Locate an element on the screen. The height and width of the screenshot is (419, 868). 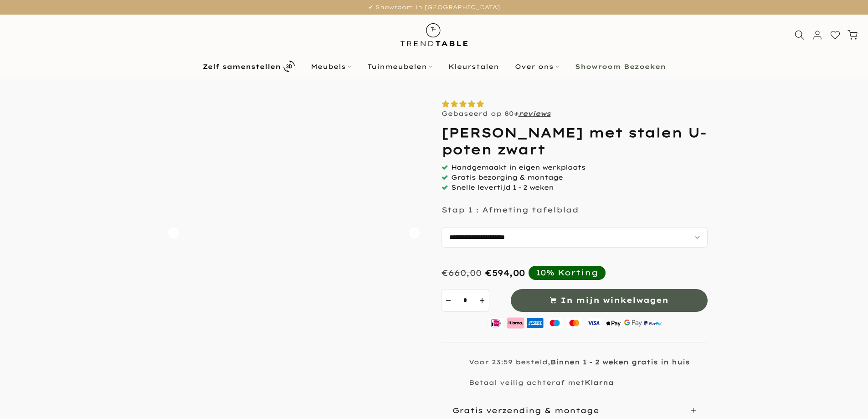
b: Showroom Bezoeken is located at coordinates (620, 67).